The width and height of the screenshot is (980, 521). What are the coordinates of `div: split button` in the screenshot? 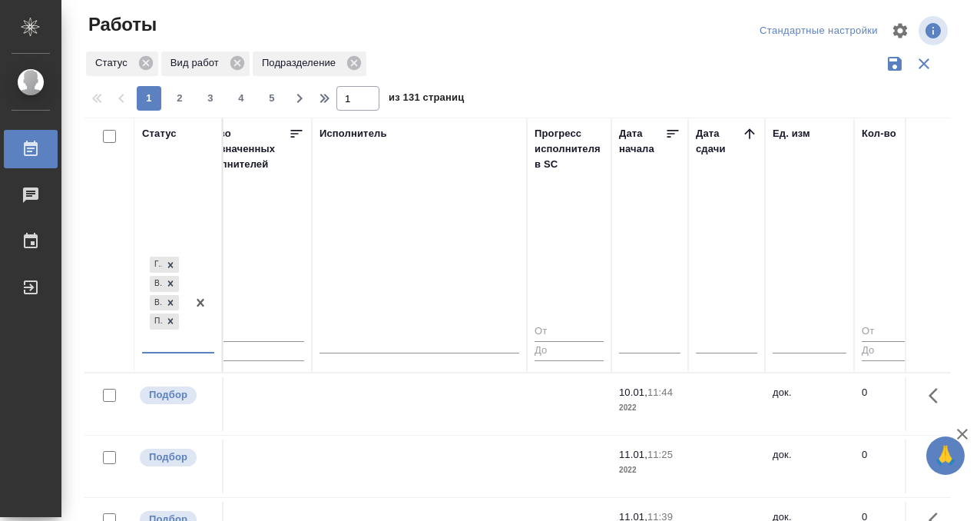 It's located at (819, 31).